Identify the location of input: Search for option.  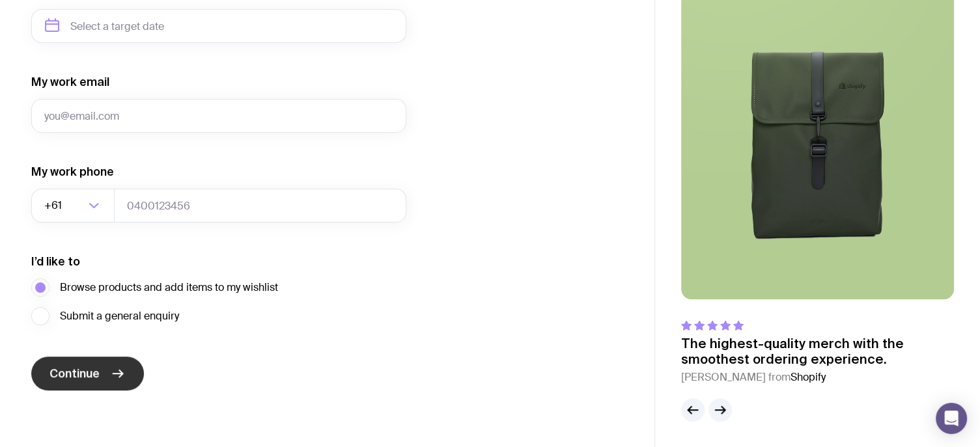
(74, 205).